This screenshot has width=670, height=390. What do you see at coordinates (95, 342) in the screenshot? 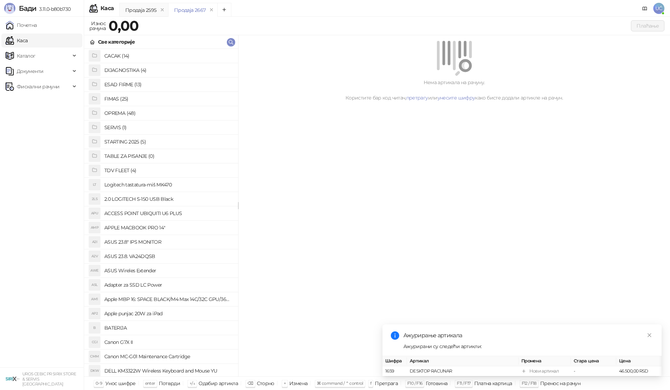
I see `div: CGI` at bounding box center [95, 342].